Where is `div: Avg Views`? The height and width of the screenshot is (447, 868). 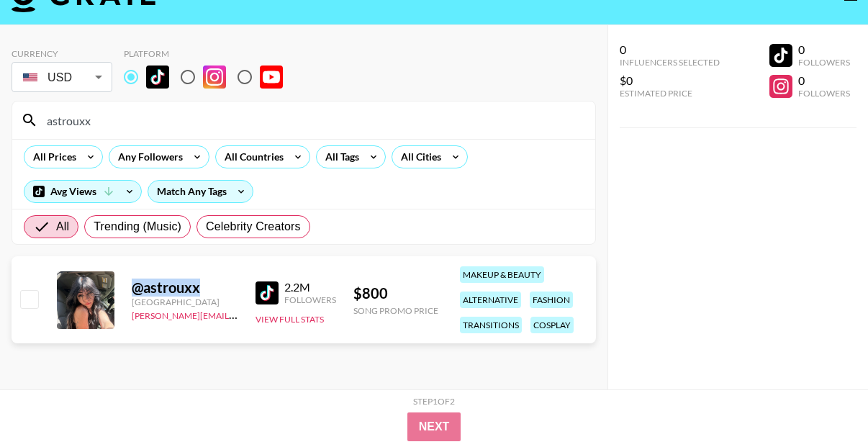 div: Avg Views is located at coordinates (83, 192).